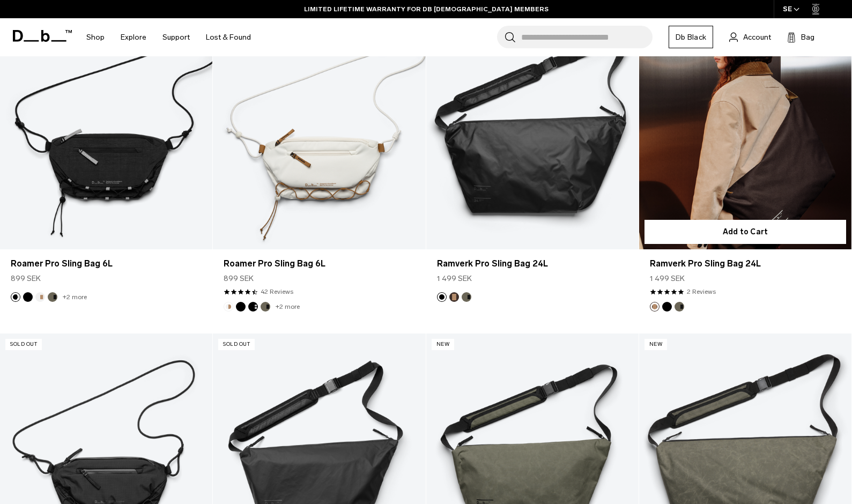 The height and width of the screenshot is (504, 852). What do you see at coordinates (229, 37) in the screenshot?
I see `a: Lost & Found` at bounding box center [229, 37].